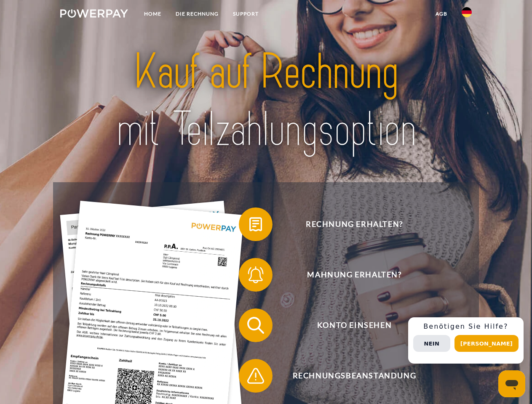  What do you see at coordinates (354, 325) in the screenshot?
I see `span: Konto einsehen` at bounding box center [354, 325].